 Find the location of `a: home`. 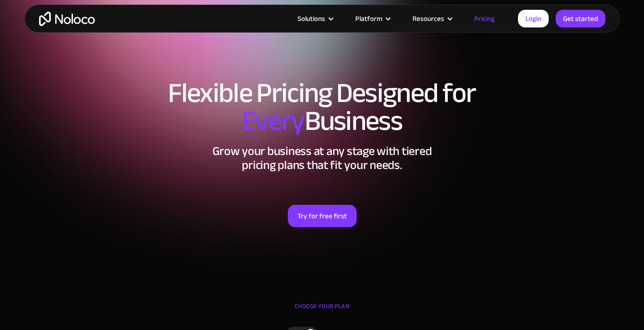

a: home is located at coordinates (67, 19).